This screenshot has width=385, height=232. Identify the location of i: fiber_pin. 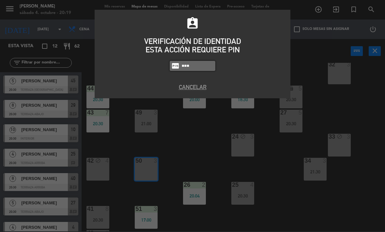
(175, 66).